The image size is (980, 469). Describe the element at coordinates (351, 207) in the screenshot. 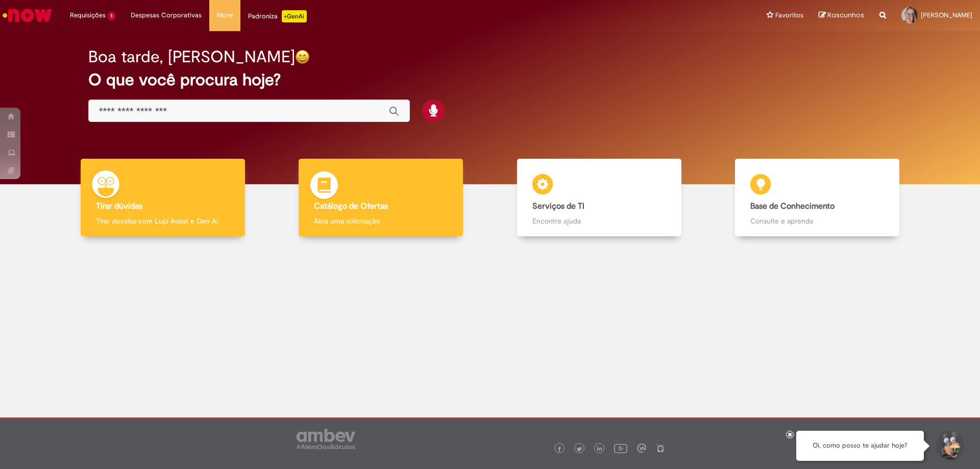

I see `b: Catálogo de Ofertas` at that location.